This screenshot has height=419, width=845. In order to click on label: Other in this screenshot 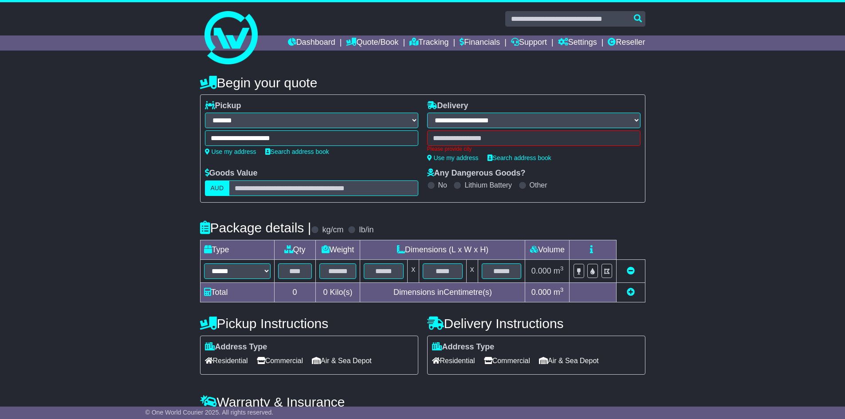, I will do `click(538, 185)`.